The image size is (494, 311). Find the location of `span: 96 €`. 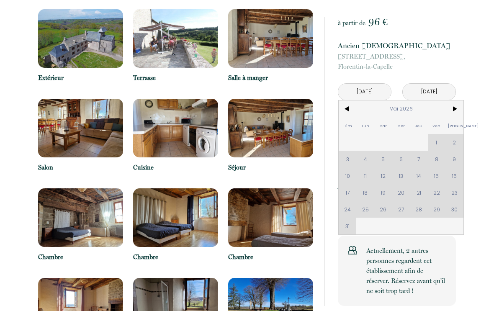

span: 96 € is located at coordinates (378, 22).